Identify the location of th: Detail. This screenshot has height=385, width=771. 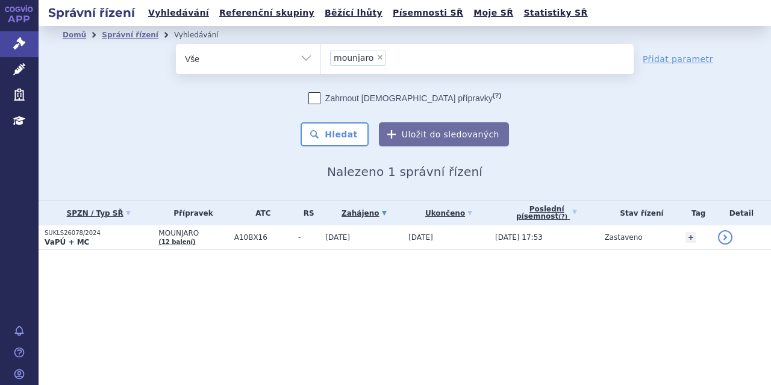
(741, 213).